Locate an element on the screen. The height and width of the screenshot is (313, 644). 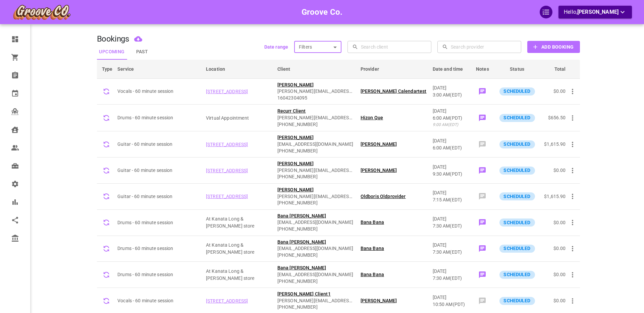
p: 3:00 AM ( EDT ) is located at coordinates (451, 95).